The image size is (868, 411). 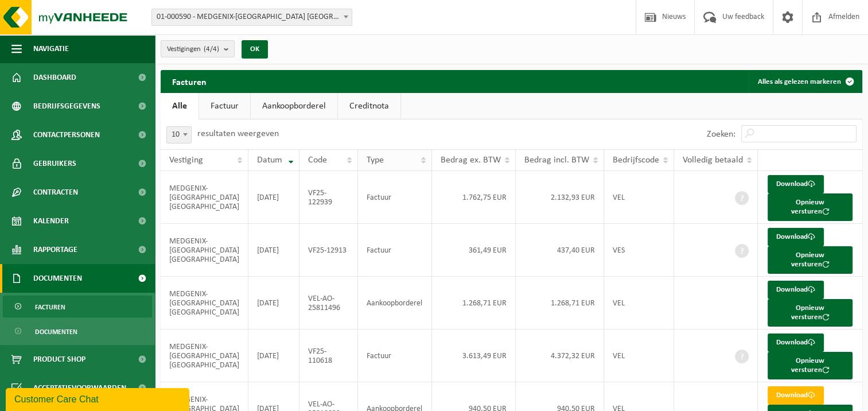 What do you see at coordinates (294, 106) in the screenshot?
I see `a: Aankoopborderel` at bounding box center [294, 106].